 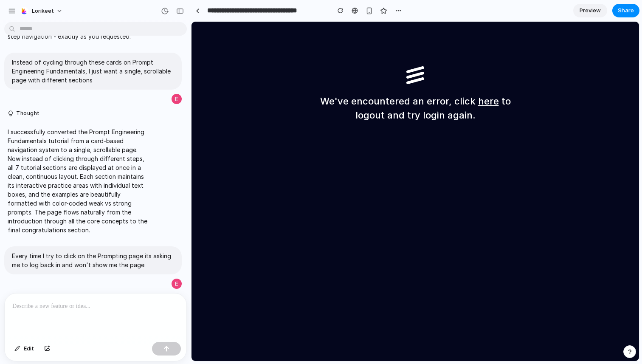 What do you see at coordinates (41, 11) in the screenshot?
I see `button: Lorikeet` at bounding box center [41, 11].